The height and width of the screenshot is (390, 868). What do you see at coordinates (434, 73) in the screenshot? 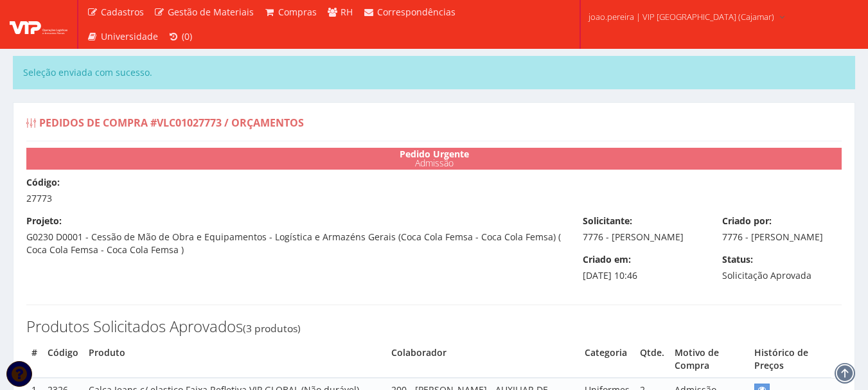
I see `div: Seleção enviada com sucesso.` at bounding box center [434, 73].